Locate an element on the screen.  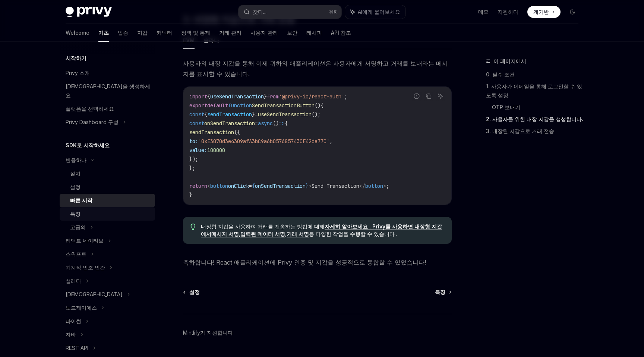
span: onSendTransaction is located at coordinates (230, 124).